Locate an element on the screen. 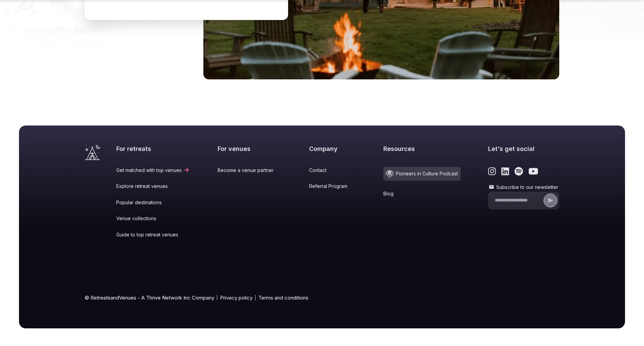 The width and height of the screenshot is (644, 346). a: Venue collections is located at coordinates (153, 219).